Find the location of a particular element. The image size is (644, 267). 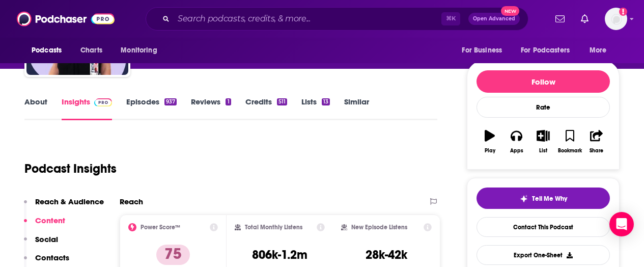

div: 1 is located at coordinates (228, 102).